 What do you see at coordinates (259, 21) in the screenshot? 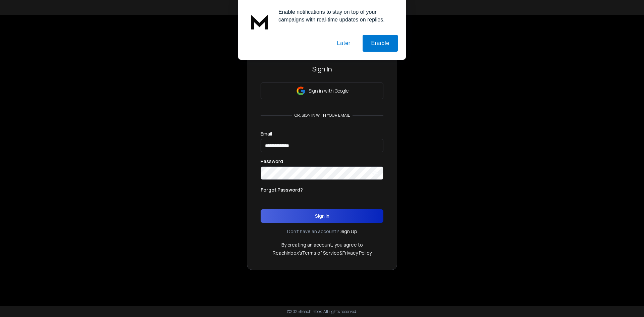
I see `img: notification icon` at bounding box center [259, 21].